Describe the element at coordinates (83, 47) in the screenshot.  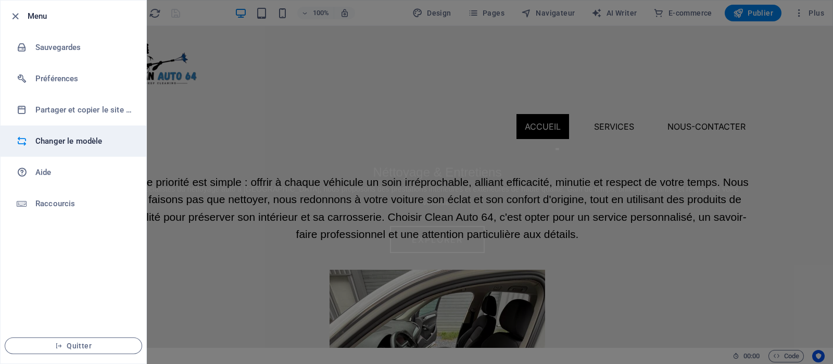
I see `h6: Sauvegardes` at that location.